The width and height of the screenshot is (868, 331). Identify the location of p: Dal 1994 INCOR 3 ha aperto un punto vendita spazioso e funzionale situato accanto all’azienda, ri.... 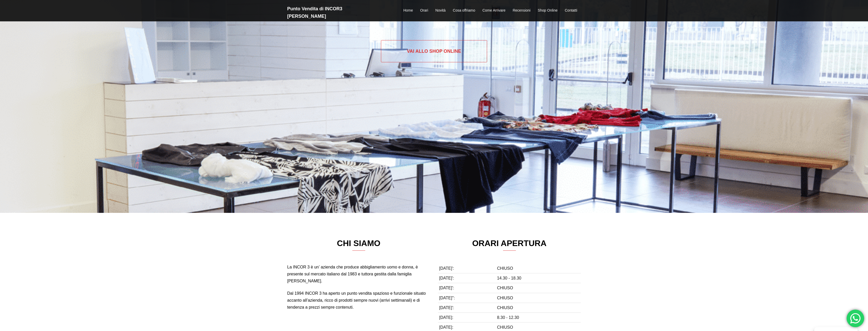
(359, 300).